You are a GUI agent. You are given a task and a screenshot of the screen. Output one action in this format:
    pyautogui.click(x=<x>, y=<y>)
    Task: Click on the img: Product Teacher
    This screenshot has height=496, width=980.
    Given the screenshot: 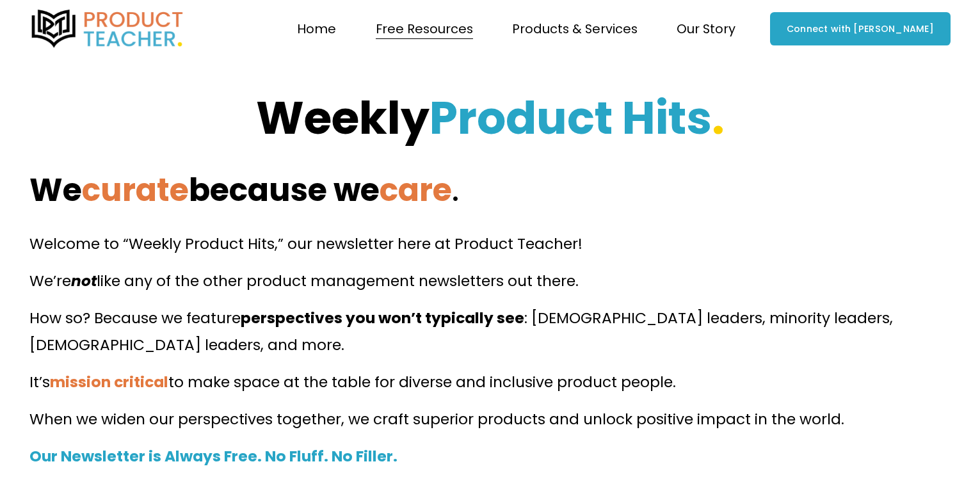 What is the action you would take?
    pyautogui.click(x=108, y=29)
    